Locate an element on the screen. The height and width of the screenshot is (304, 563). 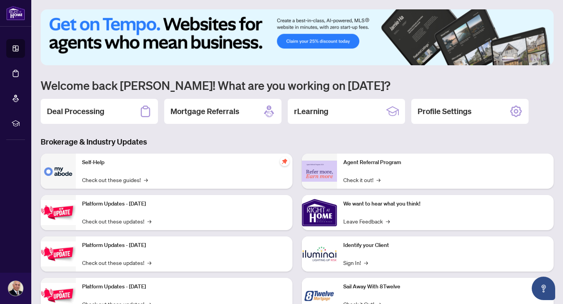
img: Slide 0 is located at coordinates (297, 37).